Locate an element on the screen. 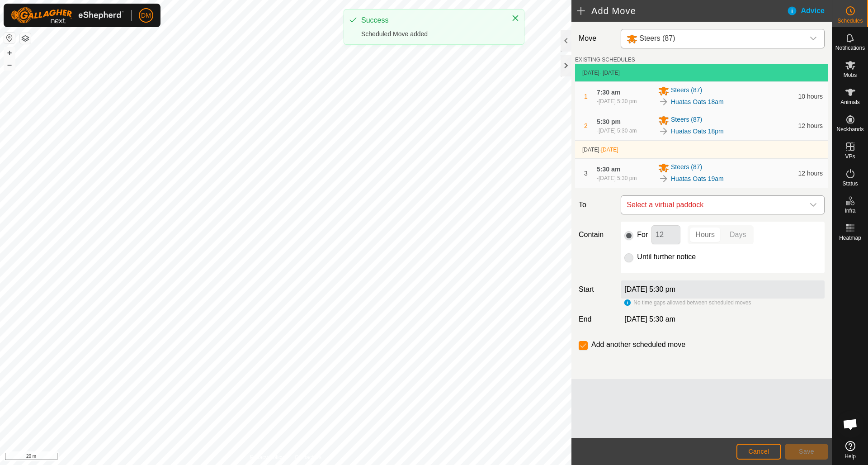 This screenshot has height=465, width=868. div: Scheduled Move added is located at coordinates (432, 34).